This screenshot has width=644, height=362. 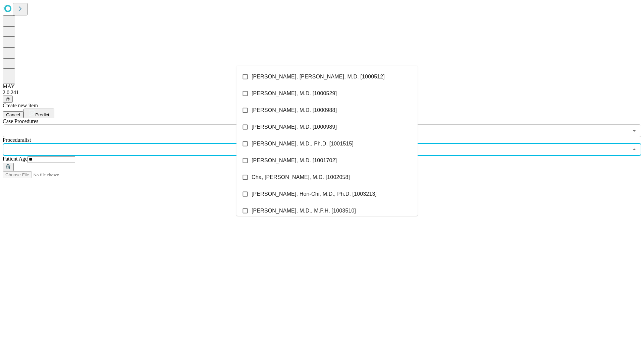 I want to click on button: Close, so click(x=634, y=149).